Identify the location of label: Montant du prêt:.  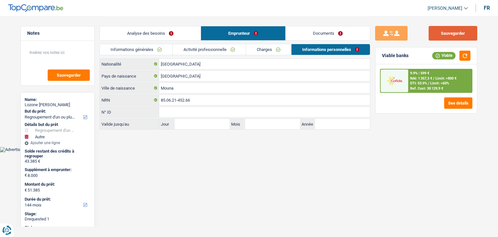
(57, 184).